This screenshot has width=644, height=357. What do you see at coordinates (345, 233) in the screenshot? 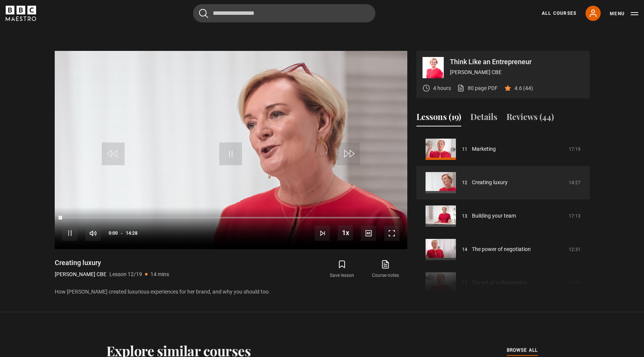
I see `button: Playback Rate` at bounding box center [345, 233].